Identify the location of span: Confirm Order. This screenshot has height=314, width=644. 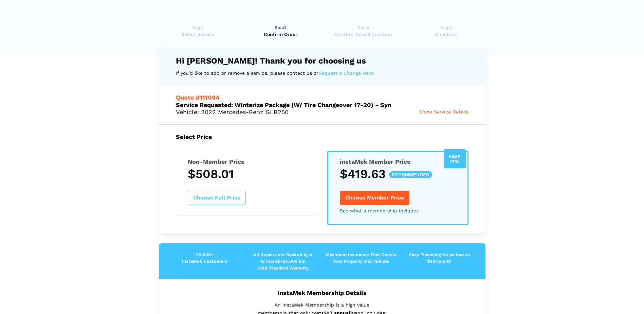
(280, 34).